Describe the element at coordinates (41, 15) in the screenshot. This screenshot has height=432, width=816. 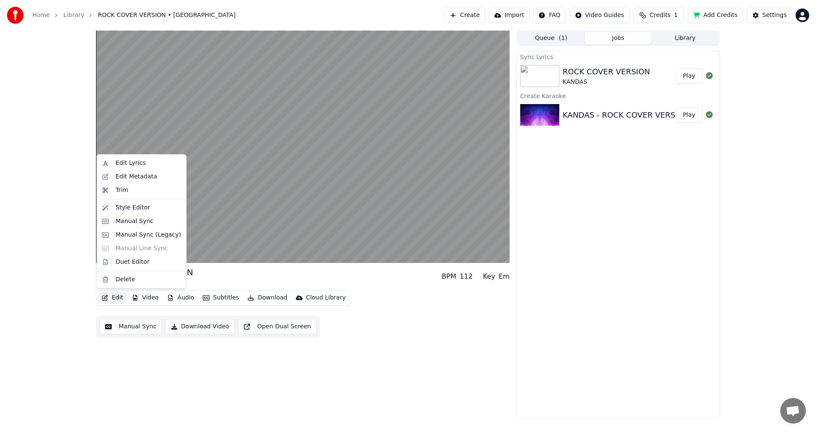
I see `a: Home` at that location.